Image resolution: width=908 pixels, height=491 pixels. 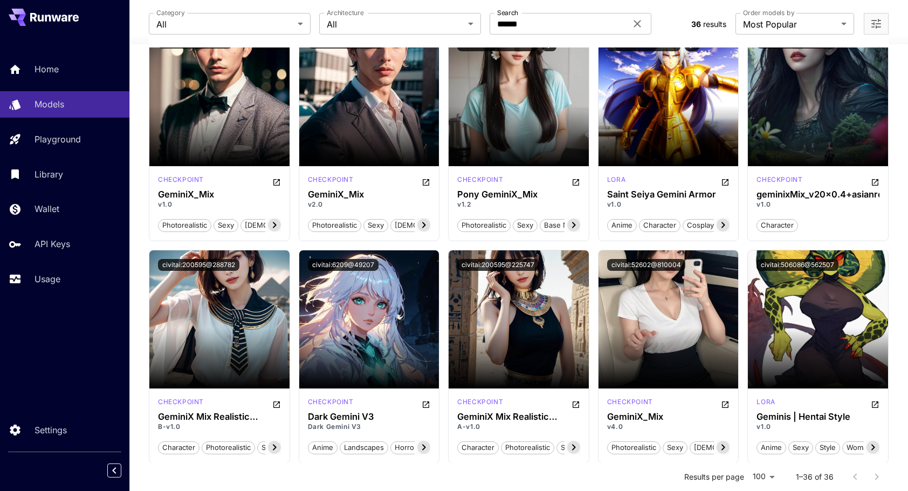 What do you see at coordinates (519, 204) in the screenshot?
I see `p: v1.2` at bounding box center [519, 204].